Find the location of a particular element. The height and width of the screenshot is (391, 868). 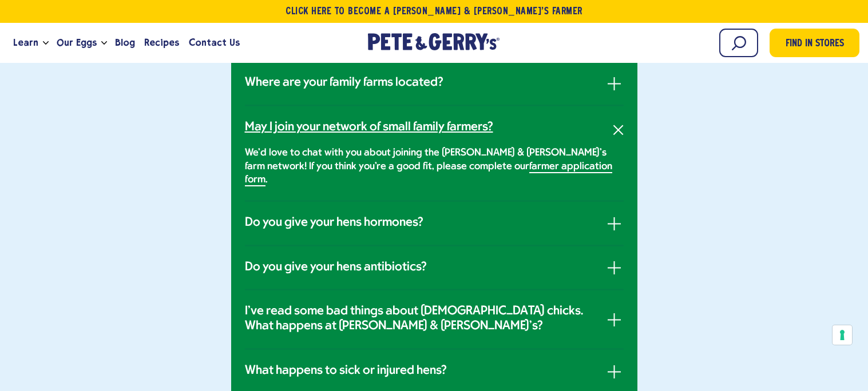

span: Find in Stores is located at coordinates (815, 44).